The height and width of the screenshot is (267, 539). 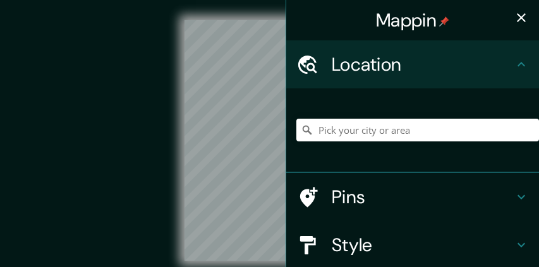 I want to click on div: Pins, so click(x=413, y=197).